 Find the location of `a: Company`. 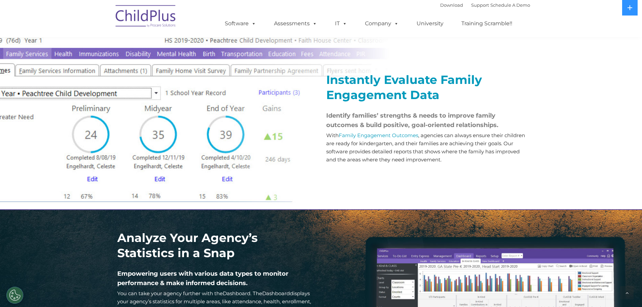

a: Company is located at coordinates (382, 24).